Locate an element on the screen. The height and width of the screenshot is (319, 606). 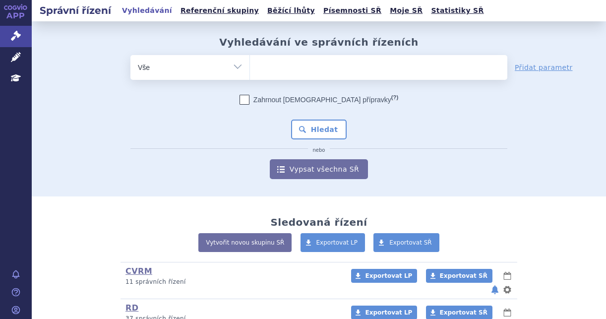
a: Přidat parametr is located at coordinates (544, 67).